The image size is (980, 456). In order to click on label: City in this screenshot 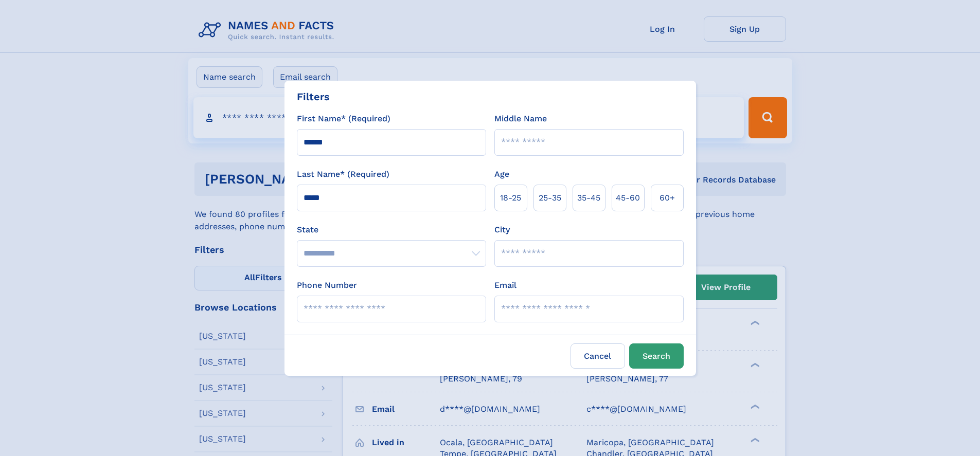, I will do `click(502, 230)`.